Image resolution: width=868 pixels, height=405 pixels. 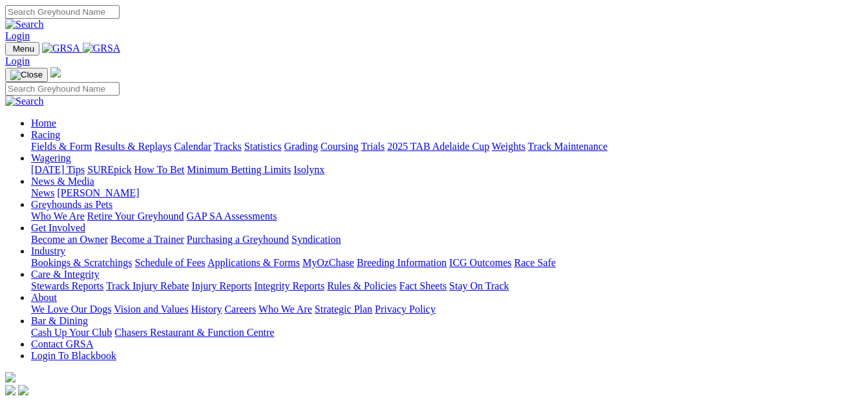 What do you see at coordinates (328, 263) in the screenshot?
I see `a: MyOzChase` at bounding box center [328, 263].